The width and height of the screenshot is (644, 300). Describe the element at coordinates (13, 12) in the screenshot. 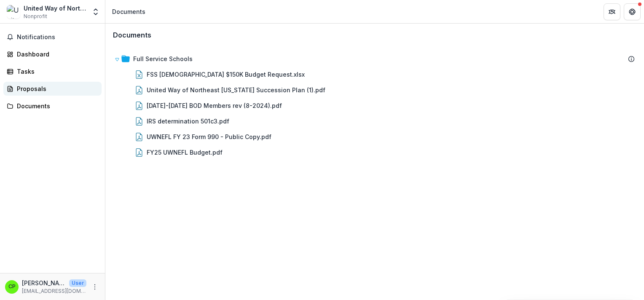

I see `img: United Way of Northeast Florida, Inc.` at that location.